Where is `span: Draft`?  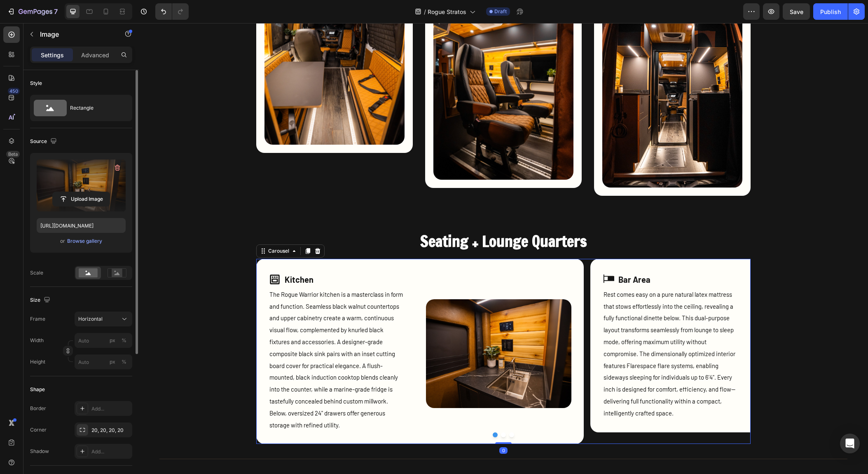 span: Draft is located at coordinates (501, 11).